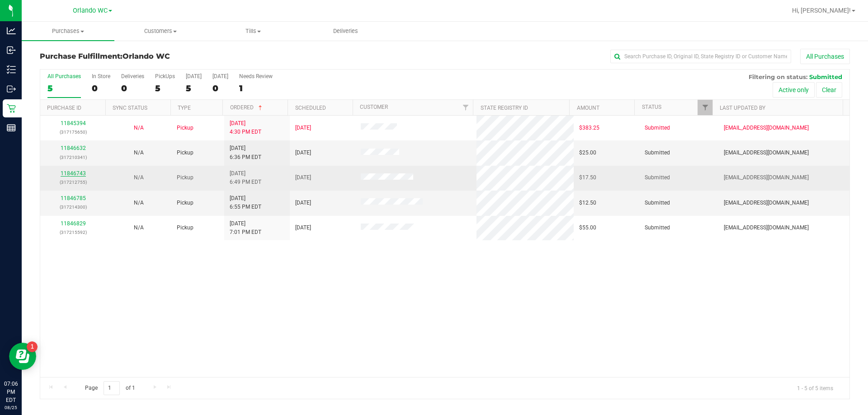  Describe the element at coordinates (73, 232) in the screenshot. I see `p: (317215592)` at that location.